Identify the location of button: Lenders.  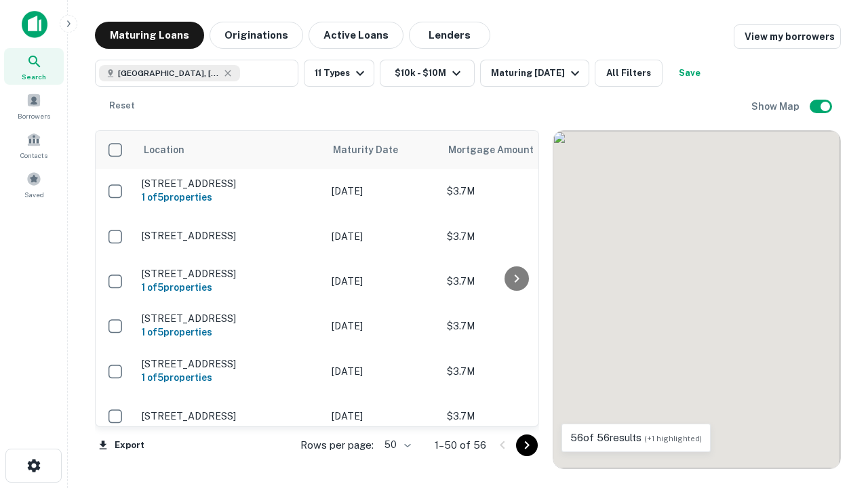
(450, 35).